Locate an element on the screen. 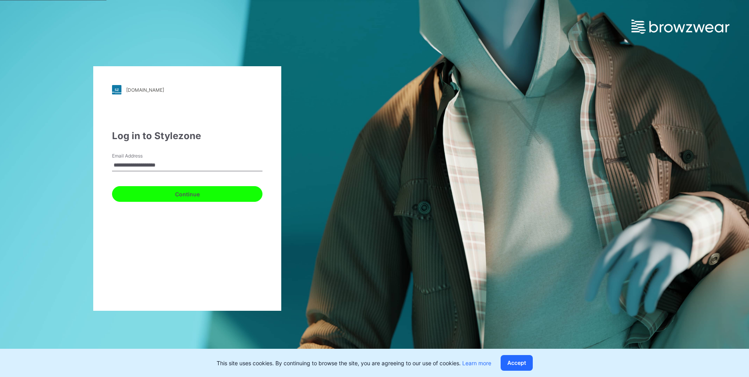 Image resolution: width=749 pixels, height=377 pixels. label: Email Address is located at coordinates (139, 156).